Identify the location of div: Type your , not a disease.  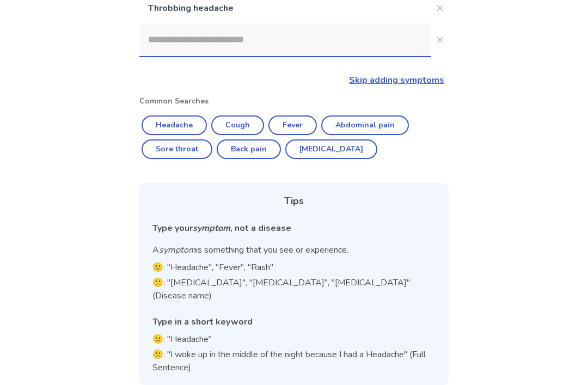
(294, 228).